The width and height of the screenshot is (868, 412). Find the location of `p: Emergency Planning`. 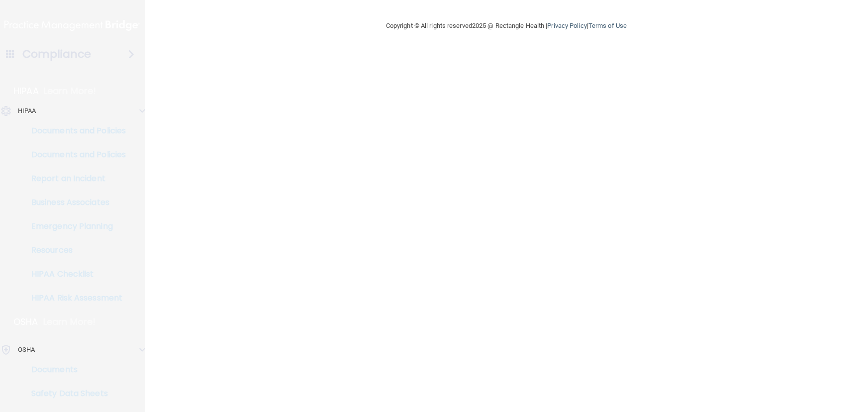

p: Emergency Planning is located at coordinates (74, 226).